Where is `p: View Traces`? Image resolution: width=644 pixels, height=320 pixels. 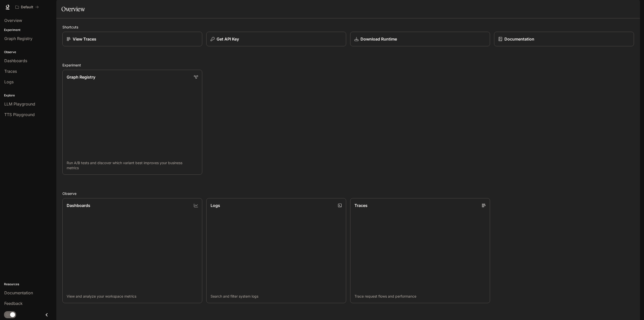 p: View Traces is located at coordinates (85, 39).